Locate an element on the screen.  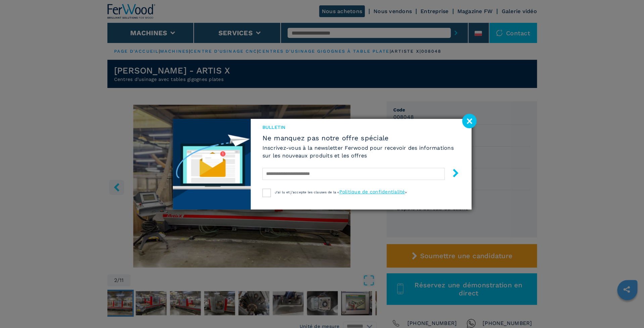
font: Inscrivez-vous à la newsletter Ferwood pour recevoir des informations sur les nouveaux produits e... is located at coordinates (358, 152).